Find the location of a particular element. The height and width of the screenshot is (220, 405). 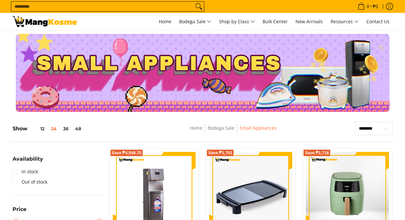

button: 48 is located at coordinates (78, 129).